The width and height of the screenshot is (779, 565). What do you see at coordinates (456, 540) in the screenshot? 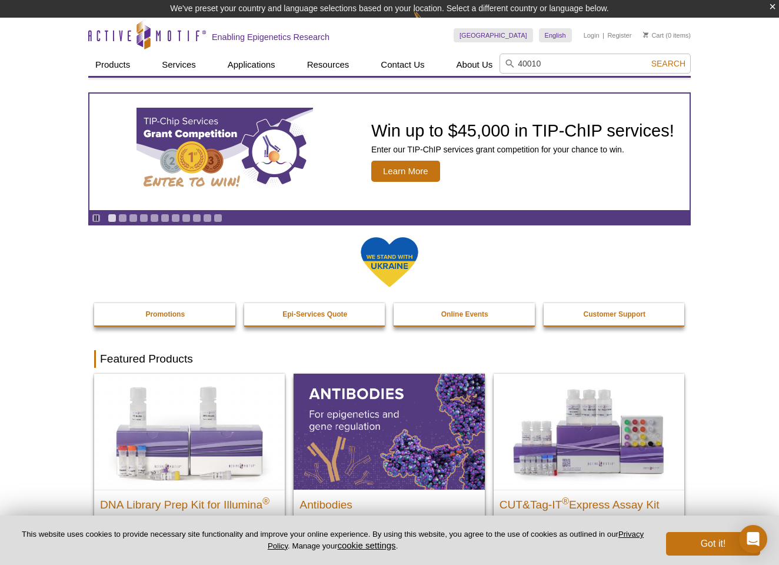
I see `a: Privacy Policy` at bounding box center [456, 540].